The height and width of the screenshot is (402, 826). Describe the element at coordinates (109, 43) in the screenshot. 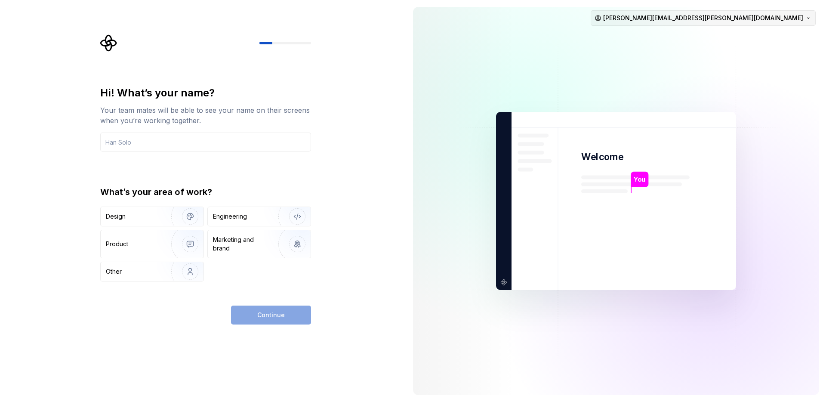

I see `svg: Supernova Logo` at that location.